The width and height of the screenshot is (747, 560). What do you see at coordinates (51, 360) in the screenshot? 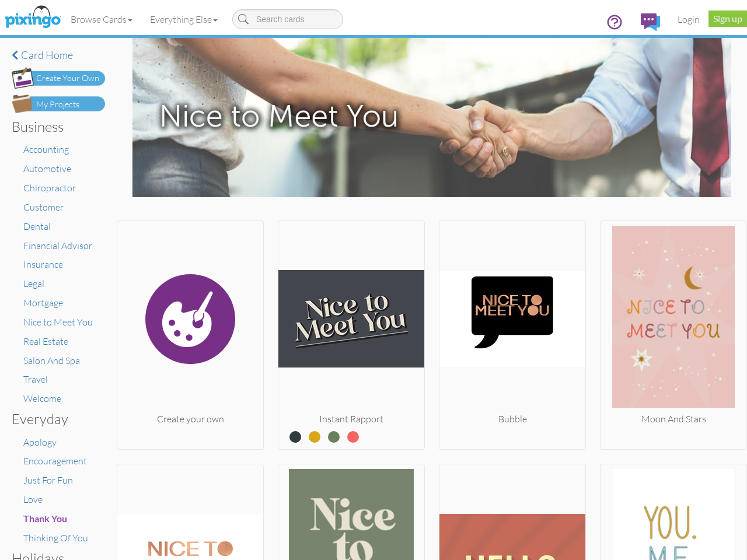
I see `span: Salon And Spa` at bounding box center [51, 360].